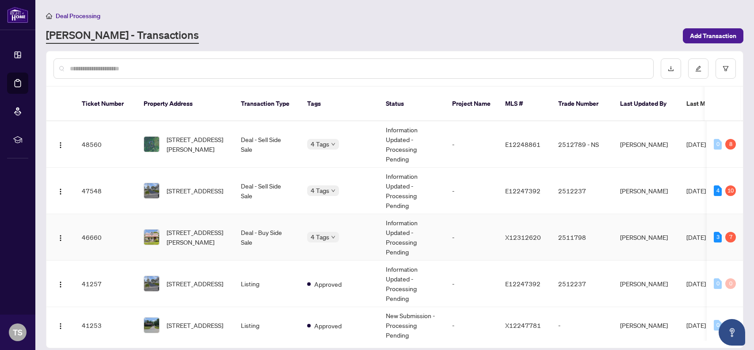 The width and height of the screenshot is (754, 350). Describe the element at coordinates (92, 55) in the screenshot. I see `img: tab_keywords_by_traffic_grey.svg` at that location.